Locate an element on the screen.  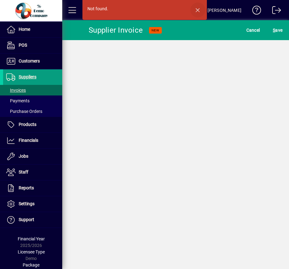
span: Purchase Orders is located at coordinates (24, 111).